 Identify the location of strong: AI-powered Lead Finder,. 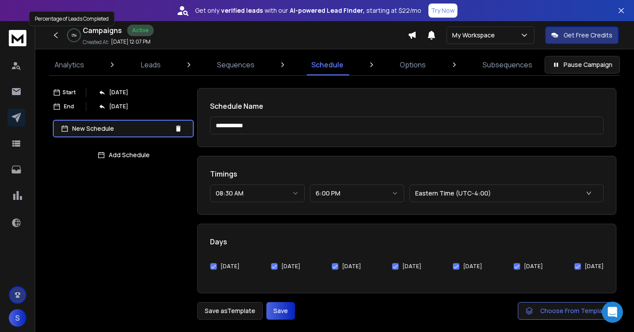
(327, 11).